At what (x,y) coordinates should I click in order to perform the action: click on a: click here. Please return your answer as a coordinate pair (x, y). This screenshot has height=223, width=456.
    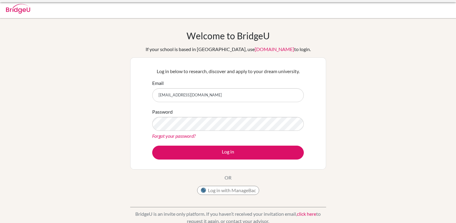
    Looking at the image, I should click on (307, 213).